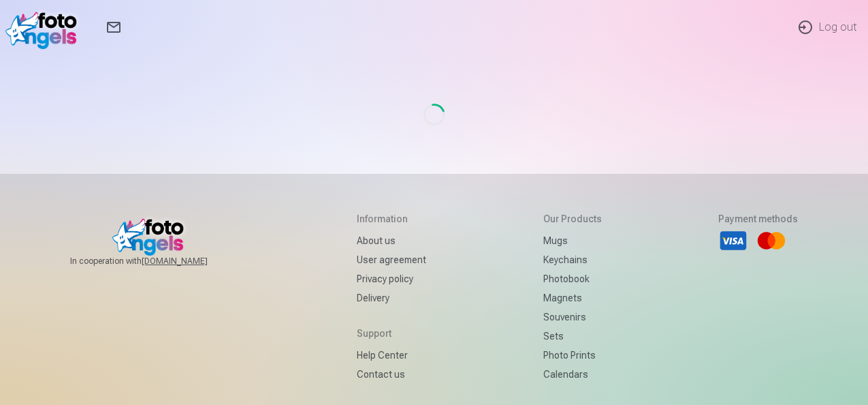 Image resolution: width=868 pixels, height=405 pixels. Describe the element at coordinates (572, 336) in the screenshot. I see `a: Sets` at that location.